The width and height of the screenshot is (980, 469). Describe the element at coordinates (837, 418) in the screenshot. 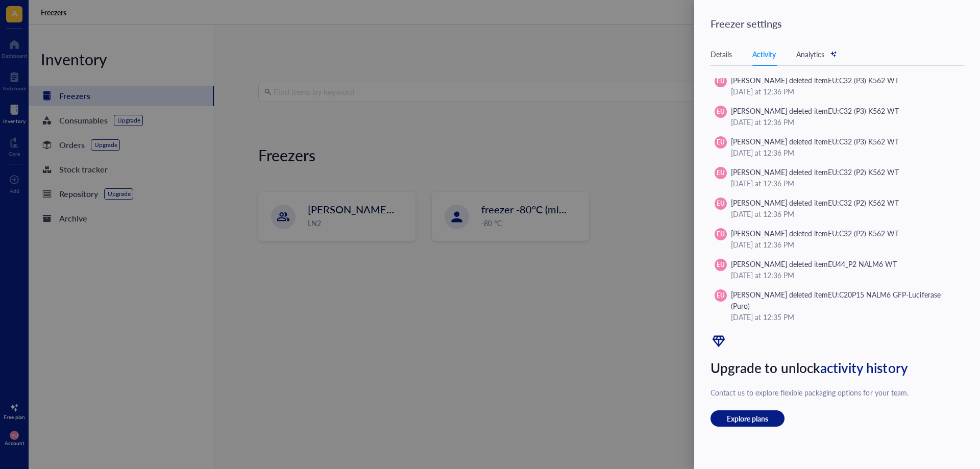

I see `a: Explore plans` at that location.